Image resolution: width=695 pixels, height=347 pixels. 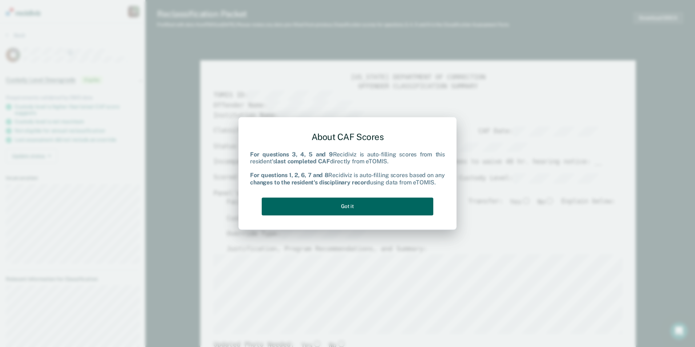 I want to click on div: About CAF Scores, so click(x=347, y=137).